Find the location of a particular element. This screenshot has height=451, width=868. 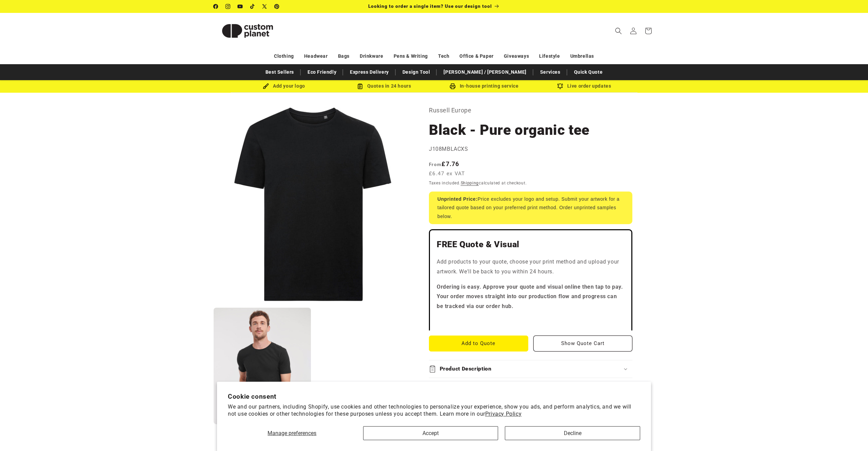

button: Show Quote Cart is located at coordinates (583, 343).